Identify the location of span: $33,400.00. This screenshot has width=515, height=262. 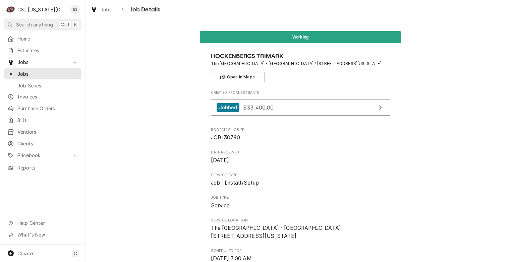
(259, 107).